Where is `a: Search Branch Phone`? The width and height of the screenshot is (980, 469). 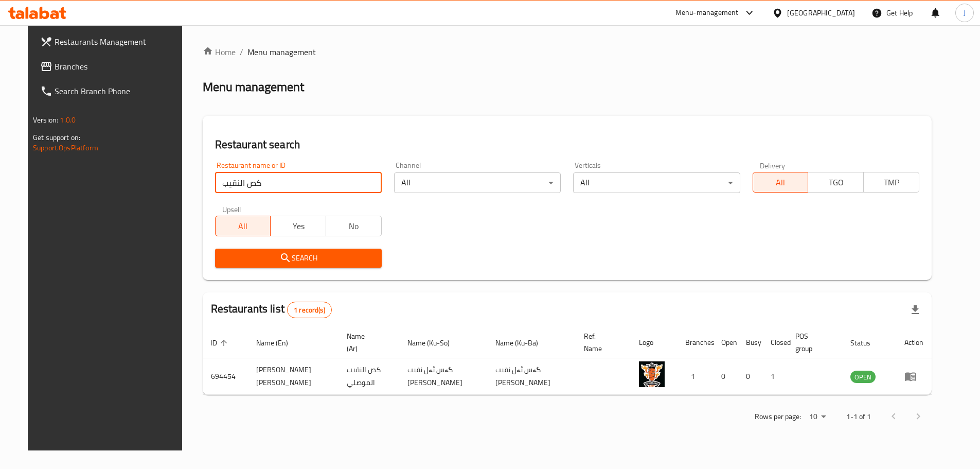 a: Search Branch Phone is located at coordinates (112, 91).